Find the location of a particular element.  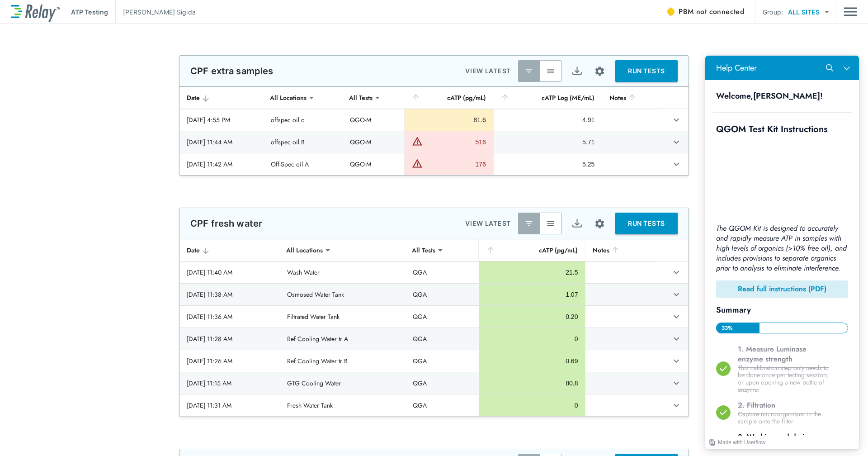

a: Made with Userflow is located at coordinates (32, 386).